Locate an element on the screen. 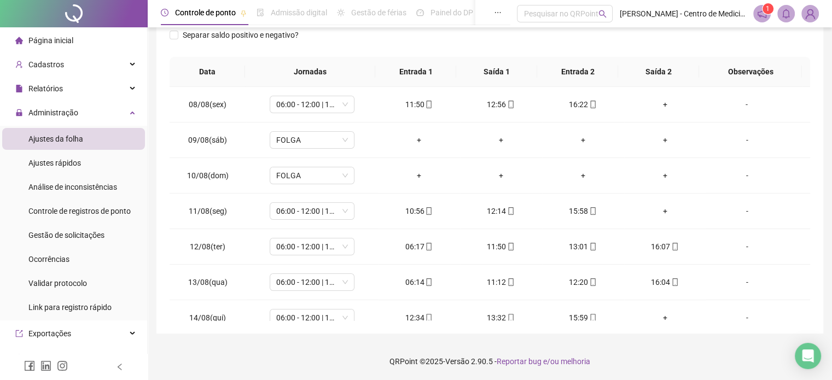 This screenshot has width=832, height=380. span: Versão is located at coordinates (457, 362).